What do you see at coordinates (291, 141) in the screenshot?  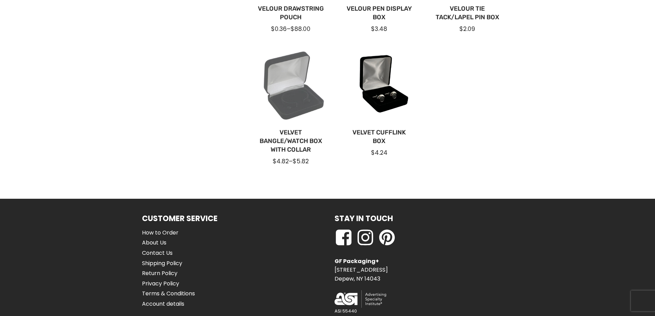 I see `a: Velvet Bangle/Watch Box with Collar` at bounding box center [291, 141].